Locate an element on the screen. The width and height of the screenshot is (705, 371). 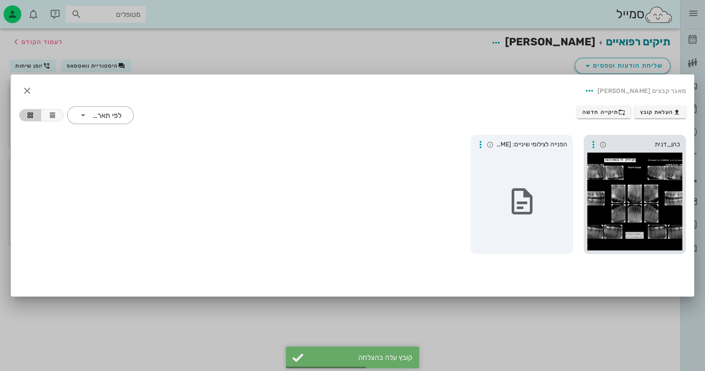
span: תיקייה חדשה is located at coordinates (604, 112).